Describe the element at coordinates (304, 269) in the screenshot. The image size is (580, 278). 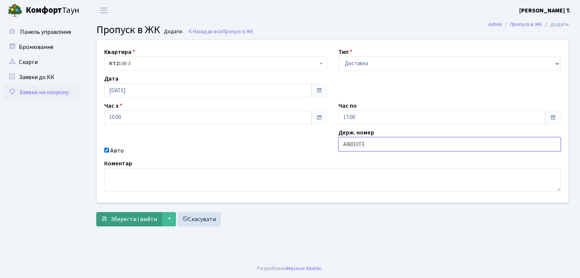
I see `a: Massive Kinetic` at that location.